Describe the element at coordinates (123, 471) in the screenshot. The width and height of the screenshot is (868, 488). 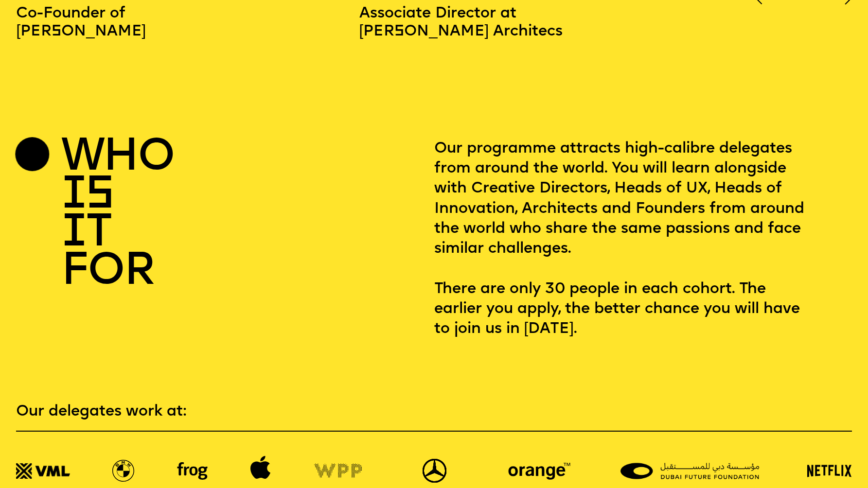
I see `img: bmw` at that location.